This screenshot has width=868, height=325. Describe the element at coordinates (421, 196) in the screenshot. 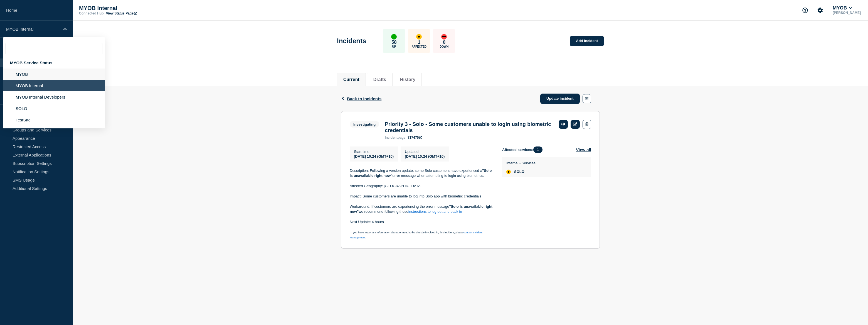

I see `p: Impact: Some customers are unable to log into Solo app with biometric credentials` at that location.